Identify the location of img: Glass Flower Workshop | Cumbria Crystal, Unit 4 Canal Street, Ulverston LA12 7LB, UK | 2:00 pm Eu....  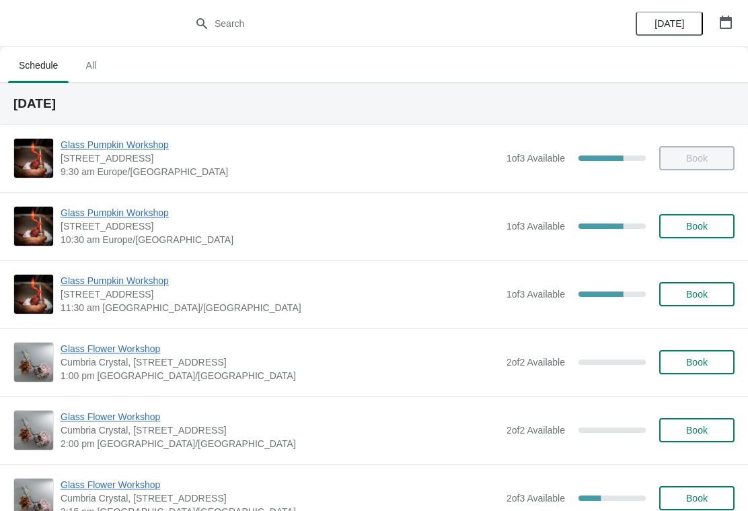
(34, 430).